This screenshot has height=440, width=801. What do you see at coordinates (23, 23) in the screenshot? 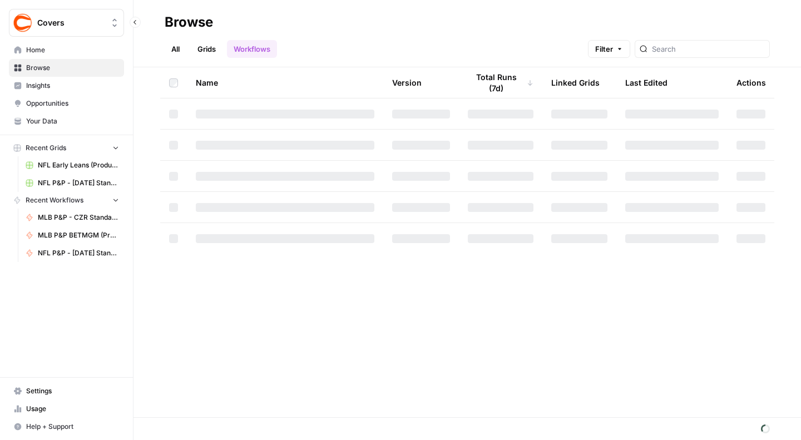
I see `img: Covers Logo` at bounding box center [23, 23].